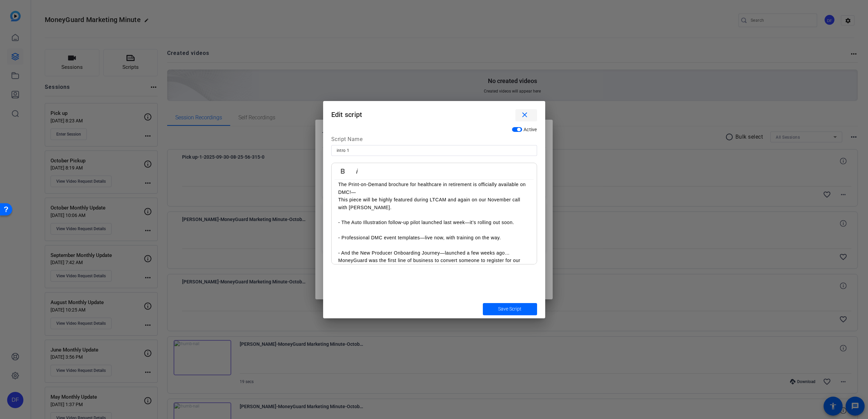  Describe the element at coordinates (434, 140) in the screenshot. I see `div: Script Name` at that location.